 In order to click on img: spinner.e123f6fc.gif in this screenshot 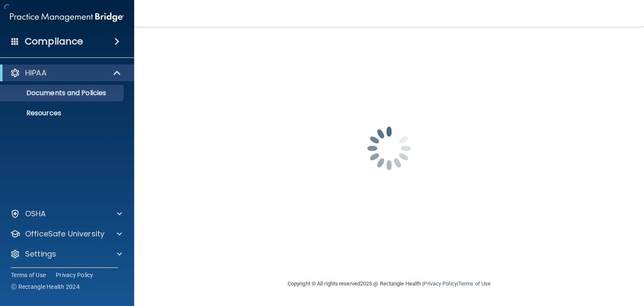, I will do `click(389, 148)`.